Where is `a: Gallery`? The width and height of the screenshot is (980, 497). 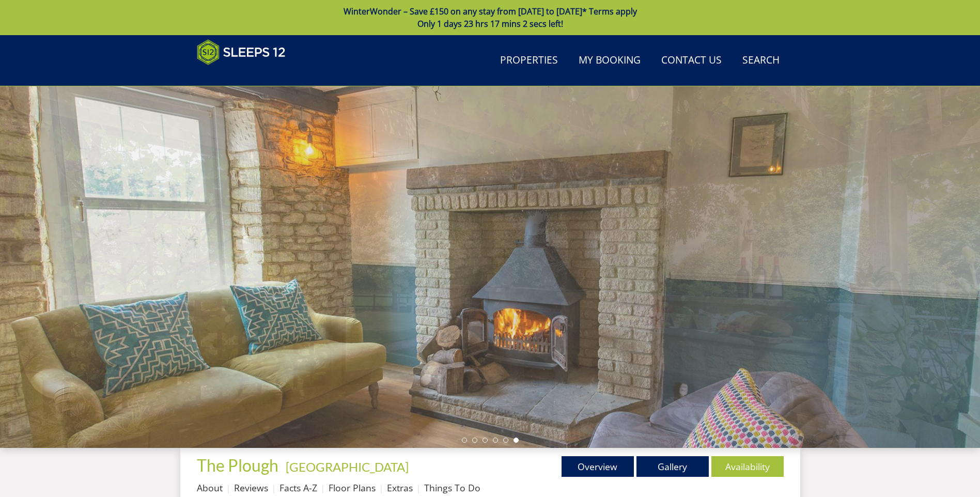 a: Gallery is located at coordinates (673, 467).